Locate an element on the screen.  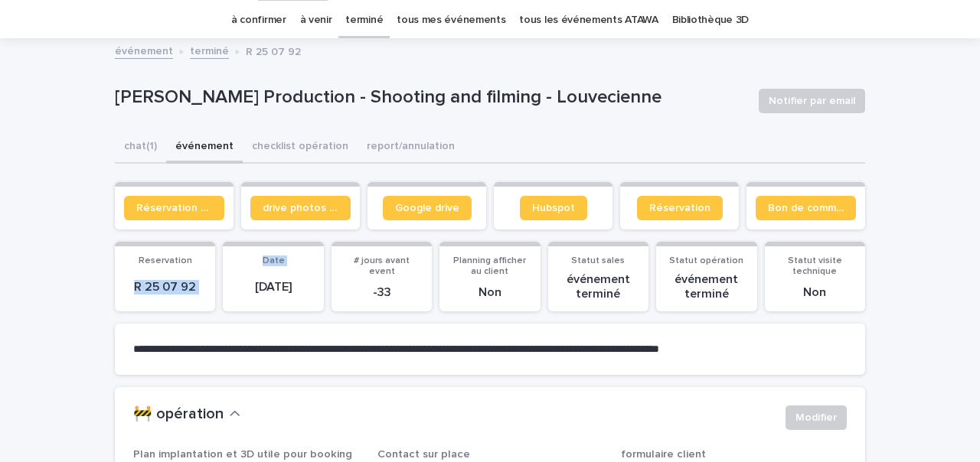
h2: 🚧 opération is located at coordinates (179, 415).